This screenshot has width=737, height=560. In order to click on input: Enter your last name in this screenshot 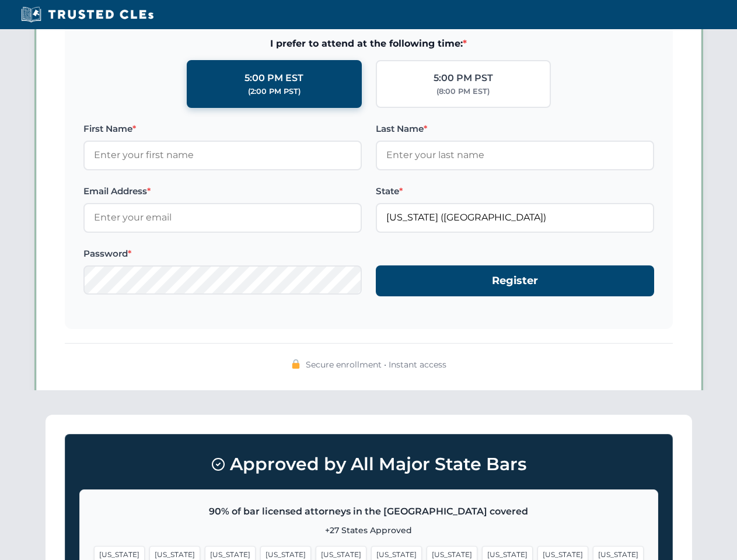, I will do `click(515, 155)`.